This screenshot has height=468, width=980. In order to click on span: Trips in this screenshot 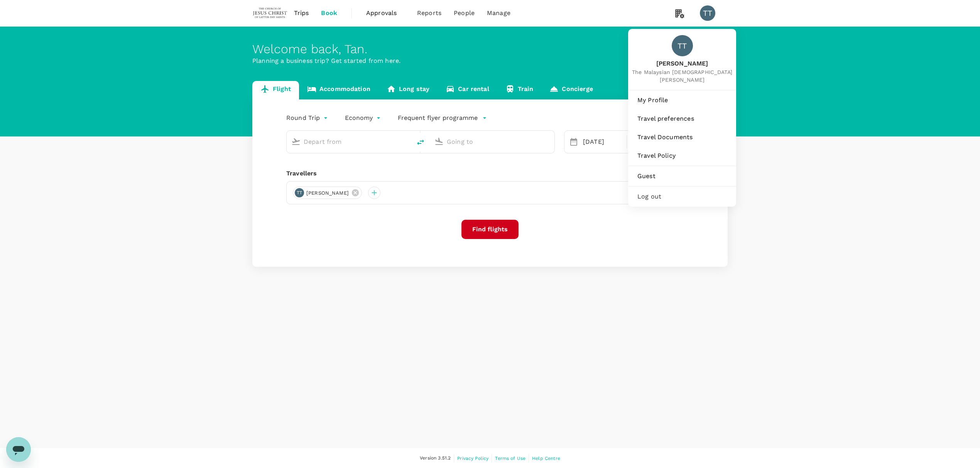, I will do `click(302, 13)`.